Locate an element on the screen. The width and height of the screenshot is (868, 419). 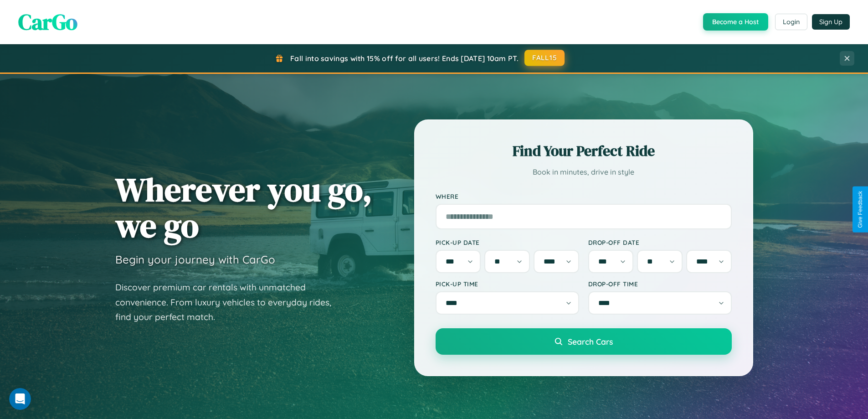
h1: Wherever you go, we go is located at coordinates (244, 207).